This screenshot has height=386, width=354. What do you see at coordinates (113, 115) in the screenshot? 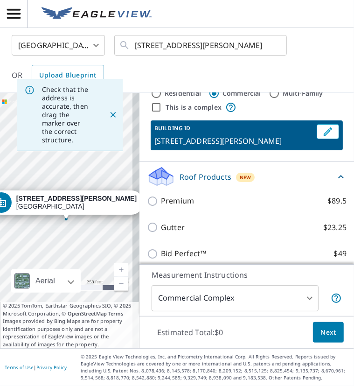
I see `button: Close` at bounding box center [113, 115].